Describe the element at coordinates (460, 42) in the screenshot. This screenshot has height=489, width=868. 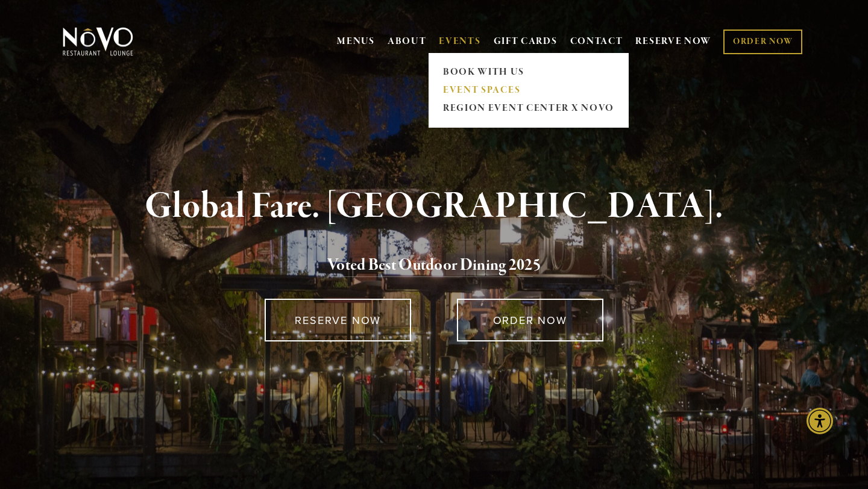
I see `a: EVENTS` at that location.